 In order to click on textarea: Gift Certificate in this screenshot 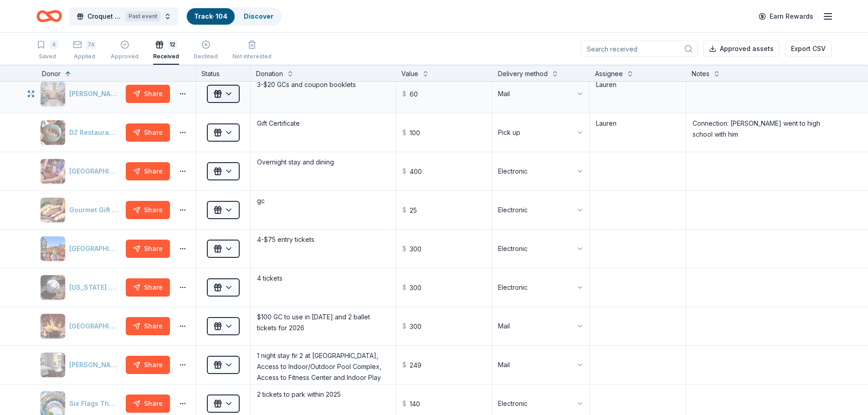, I will do `click(323, 133)`.